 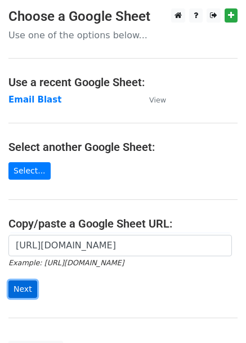 I want to click on h4: Select another Google Sheet:, so click(x=123, y=147).